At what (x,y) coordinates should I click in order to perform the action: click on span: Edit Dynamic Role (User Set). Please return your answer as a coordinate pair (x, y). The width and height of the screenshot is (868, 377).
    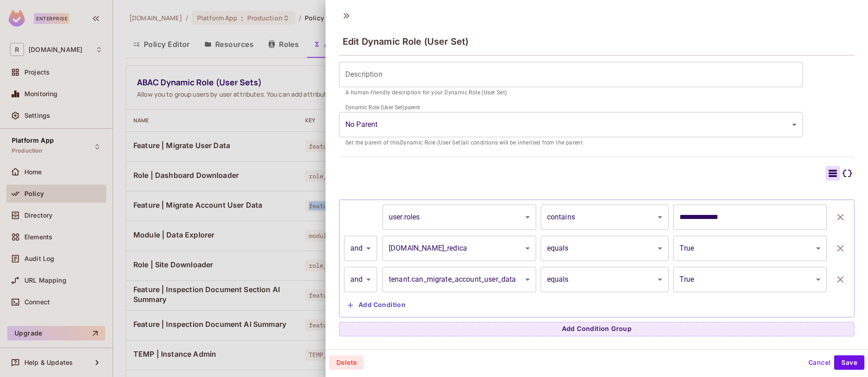
    Looking at the image, I should click on (405, 42).